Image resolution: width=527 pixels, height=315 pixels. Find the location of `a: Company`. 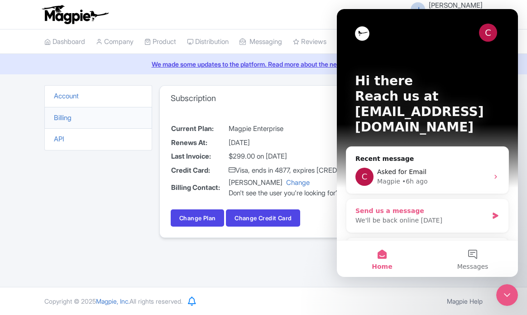

a: Company is located at coordinates (115, 42).